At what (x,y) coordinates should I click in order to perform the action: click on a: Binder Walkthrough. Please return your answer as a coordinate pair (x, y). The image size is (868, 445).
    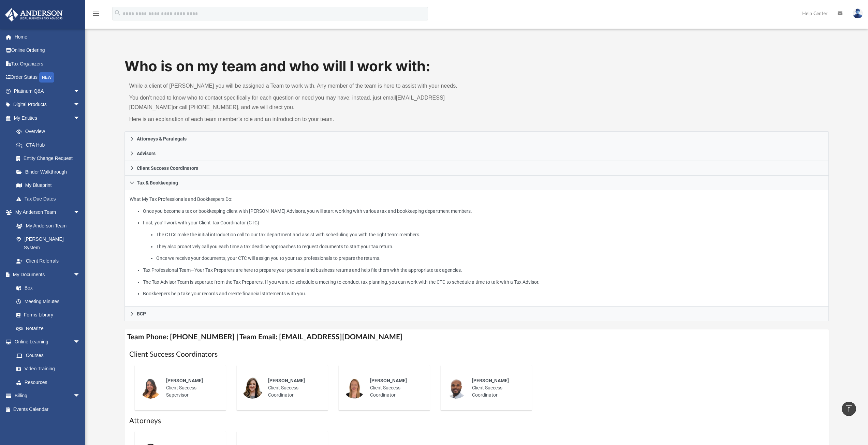
    Looking at the image, I should click on (50, 172).